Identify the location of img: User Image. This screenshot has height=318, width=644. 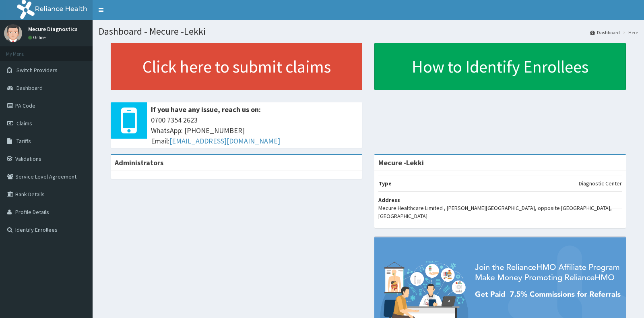
(13, 33).